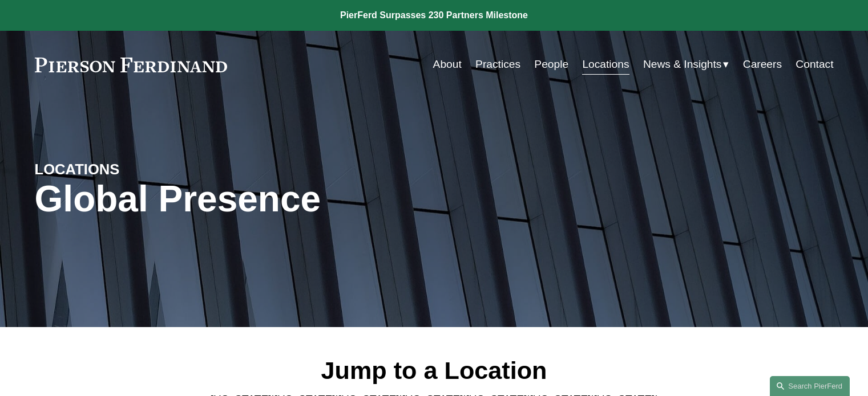  I want to click on span: News & Insights, so click(682, 65).